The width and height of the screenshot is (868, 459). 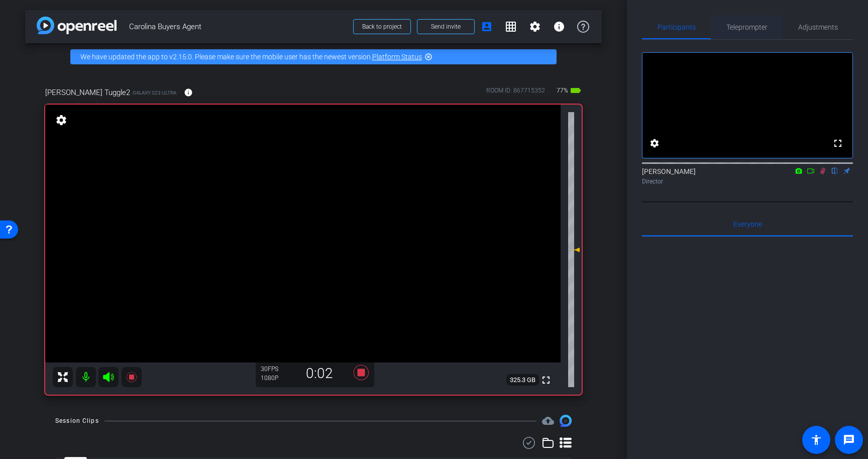 What do you see at coordinates (77, 421) in the screenshot?
I see `div: Session Clips` at bounding box center [77, 421].